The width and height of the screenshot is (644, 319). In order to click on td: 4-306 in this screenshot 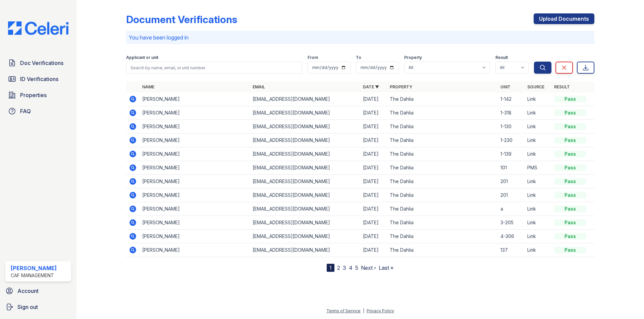, I will do `click(511, 236)`.